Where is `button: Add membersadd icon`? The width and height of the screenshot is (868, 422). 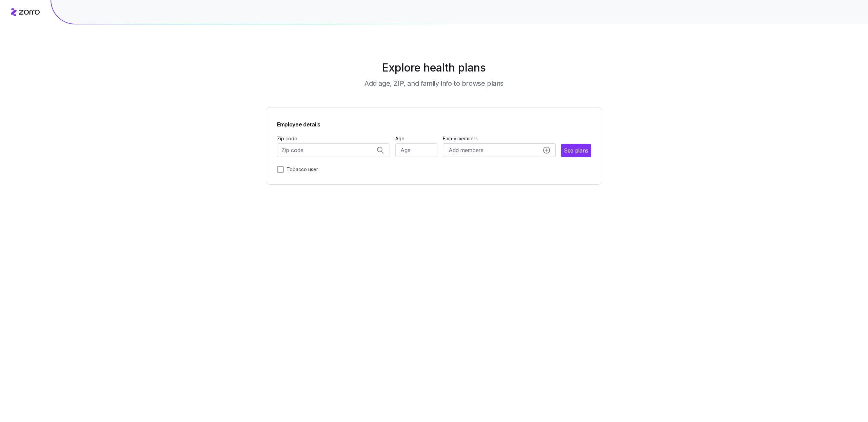
button: Add membersadd icon is located at coordinates (499, 150).